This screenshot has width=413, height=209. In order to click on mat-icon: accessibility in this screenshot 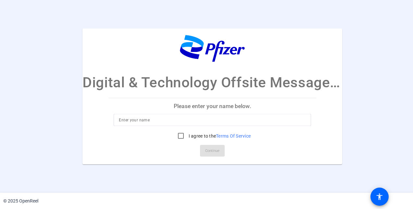, I will do `click(379, 197)`.